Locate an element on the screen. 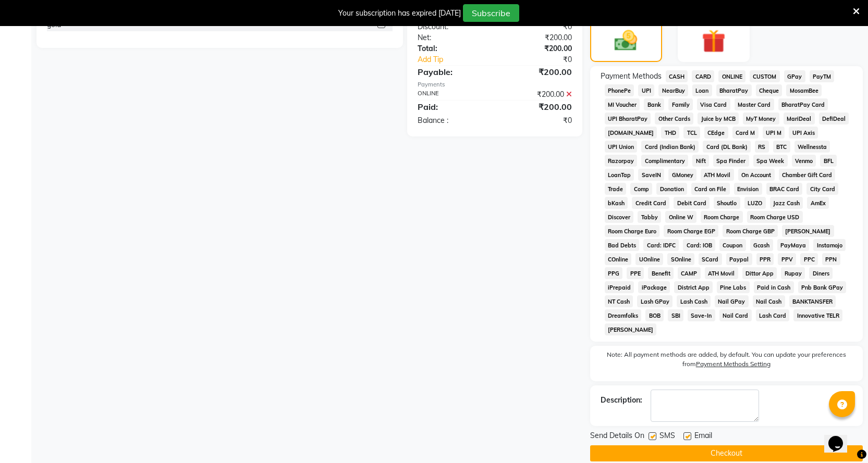 The height and width of the screenshot is (463, 868). span: BFL is located at coordinates (828, 160).